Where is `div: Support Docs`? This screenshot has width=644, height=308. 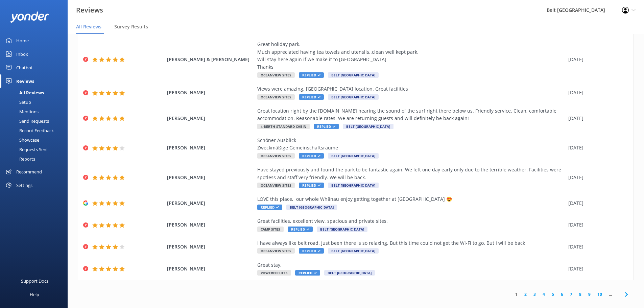
div: Support Docs is located at coordinates (34, 281).